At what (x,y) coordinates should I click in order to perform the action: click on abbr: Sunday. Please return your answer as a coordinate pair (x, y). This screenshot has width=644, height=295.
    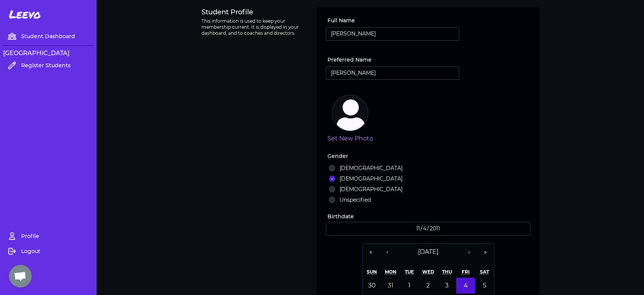
    Looking at the image, I should click on (371, 272).